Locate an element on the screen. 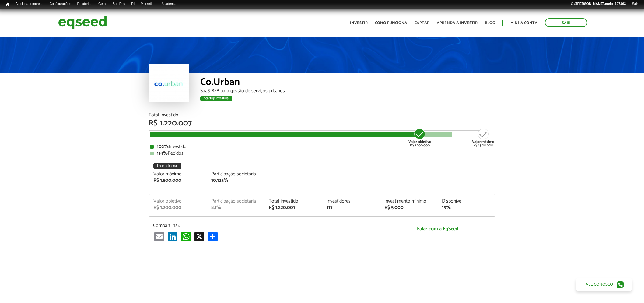  strong: Valor objetivo is located at coordinates (419, 142).